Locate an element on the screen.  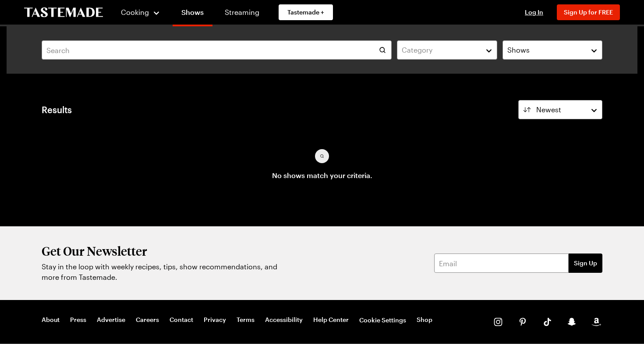
button: Log In is located at coordinates (534, 12).